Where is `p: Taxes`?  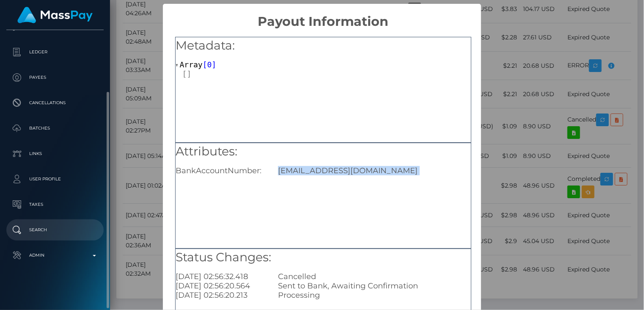
p: Taxes is located at coordinates (55, 204).